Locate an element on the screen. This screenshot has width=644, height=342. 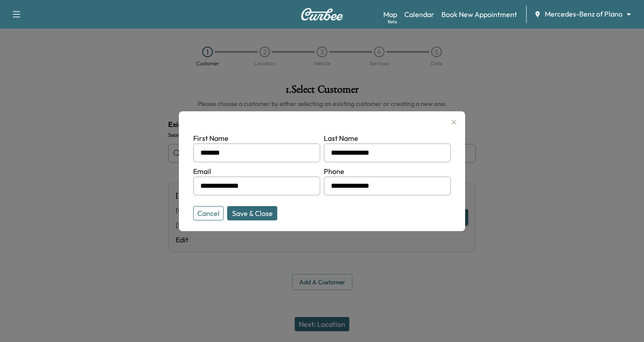
a: Calendar is located at coordinates (419, 14).